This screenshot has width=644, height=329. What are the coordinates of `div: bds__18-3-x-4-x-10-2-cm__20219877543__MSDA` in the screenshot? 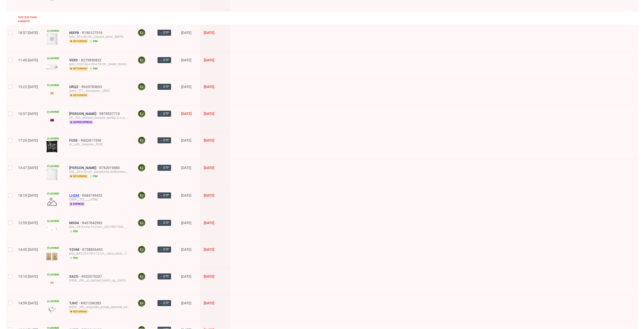 It's located at (100, 227).